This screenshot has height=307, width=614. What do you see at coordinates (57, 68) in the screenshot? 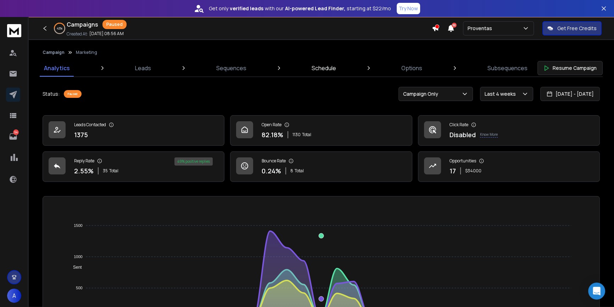
I see `p: Analytics` at bounding box center [57, 68].